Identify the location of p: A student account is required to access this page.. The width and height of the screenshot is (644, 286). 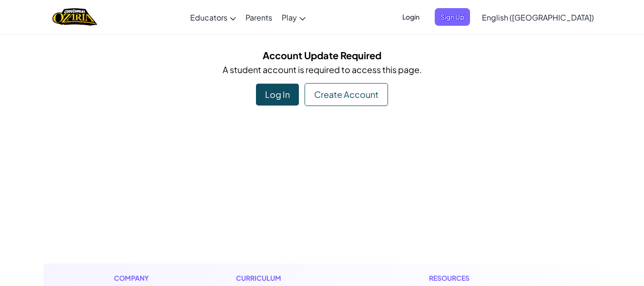
(322, 69).